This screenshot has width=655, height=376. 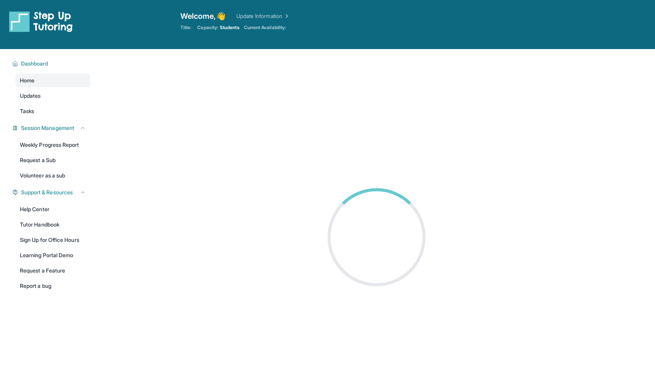 What do you see at coordinates (53, 255) in the screenshot?
I see `a: Learning Portal Demo` at bounding box center [53, 255].